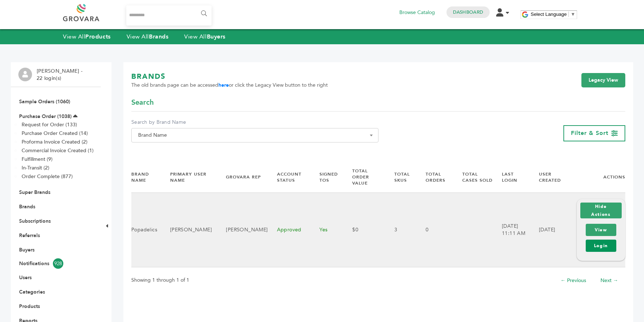 This screenshot has width=644, height=322. I want to click on th: Total Cases Sold, so click(473, 177).